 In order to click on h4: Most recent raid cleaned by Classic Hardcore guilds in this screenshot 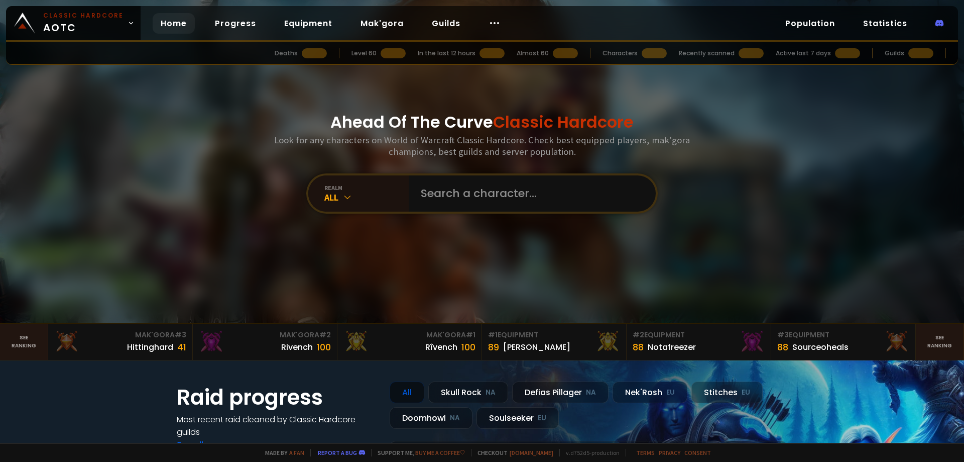, I will do `click(277, 425)`.